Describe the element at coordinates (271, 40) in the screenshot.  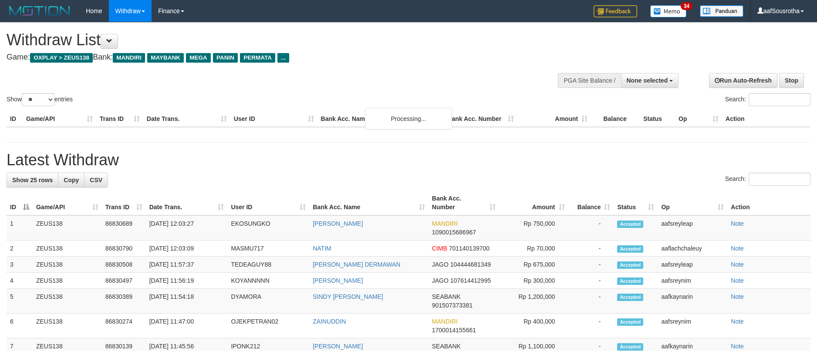
I see `h1: Withdraw List` at that location.